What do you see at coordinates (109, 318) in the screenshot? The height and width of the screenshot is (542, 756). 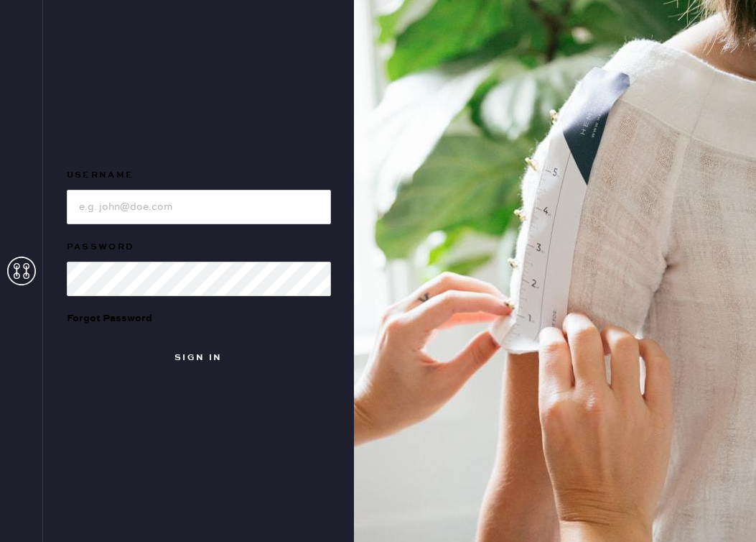 I see `a: Forgot Password` at bounding box center [109, 318].